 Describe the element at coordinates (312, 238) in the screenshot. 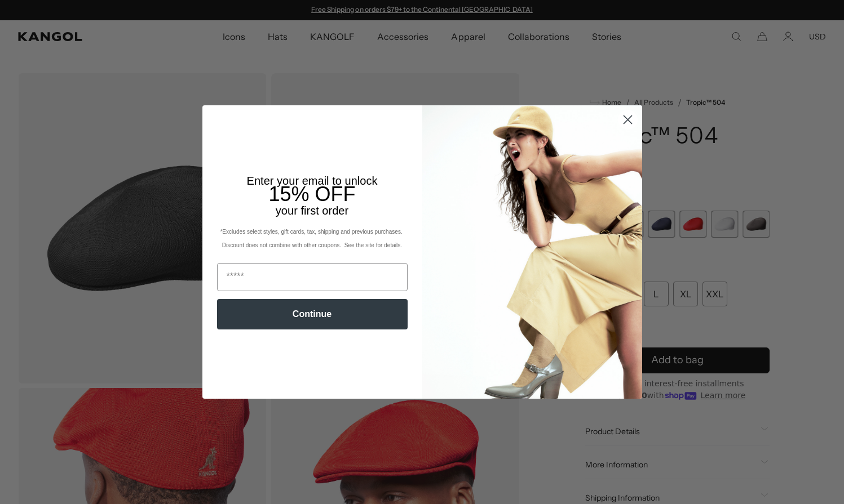

I see `span: *Excludes select styles, gift cards, tax, shipping and previous purchases. Discount does not comb...` at that location.